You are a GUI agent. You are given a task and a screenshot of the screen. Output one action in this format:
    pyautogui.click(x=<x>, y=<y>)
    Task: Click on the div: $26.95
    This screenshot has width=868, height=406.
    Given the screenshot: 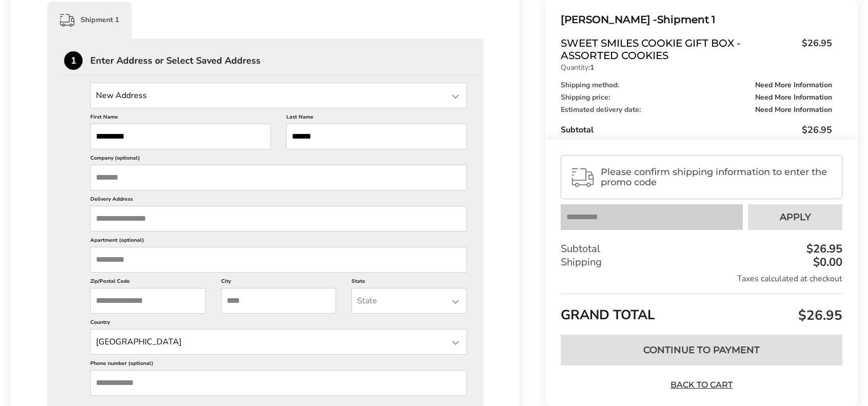 What is the action you would take?
    pyautogui.click(x=823, y=249)
    